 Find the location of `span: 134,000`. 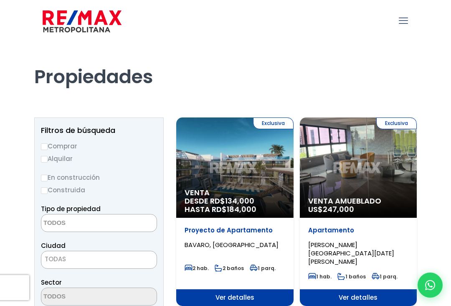

span: 134,000 is located at coordinates (240, 200).